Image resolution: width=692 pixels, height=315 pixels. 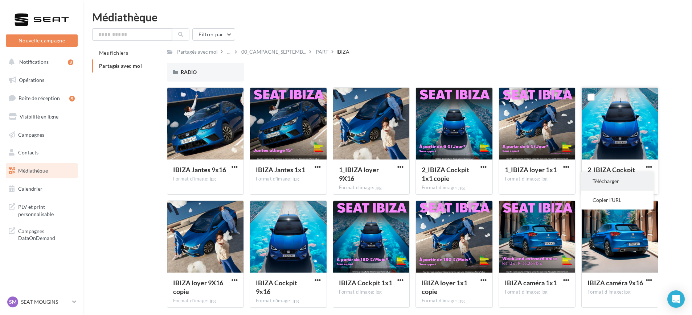 I want to click on span: Mes fichiers, so click(x=114, y=53).